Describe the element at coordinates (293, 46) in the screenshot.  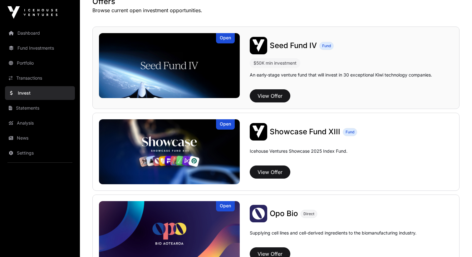
I see `a: Seed Fund IV` at that location.